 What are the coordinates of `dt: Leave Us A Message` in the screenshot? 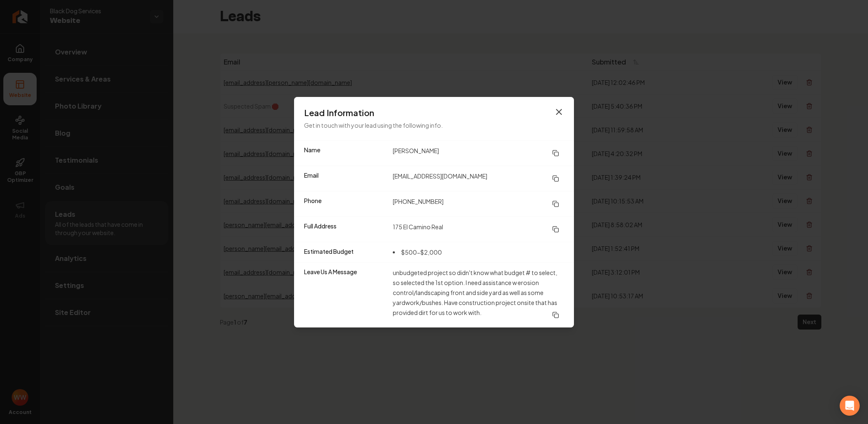 It's located at (345, 295).